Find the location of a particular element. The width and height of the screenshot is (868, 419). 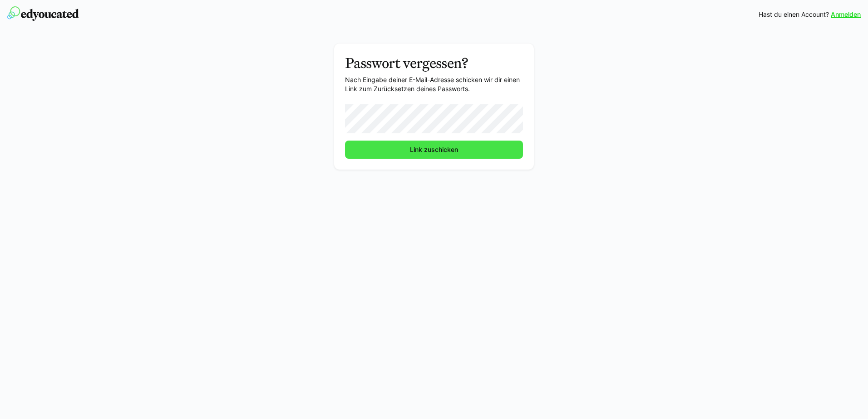

button: Link zuschicken is located at coordinates (434, 149).